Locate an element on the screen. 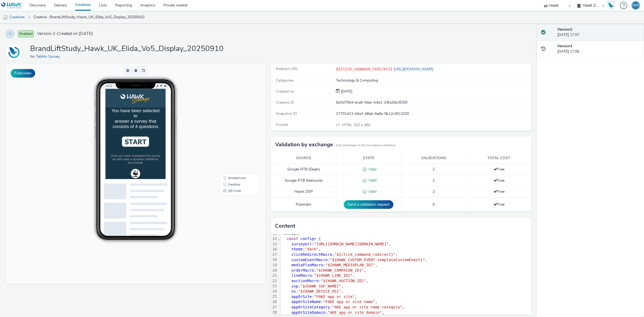 The width and height of the screenshot is (644, 317). span: Creative ID is located at coordinates (285, 102).